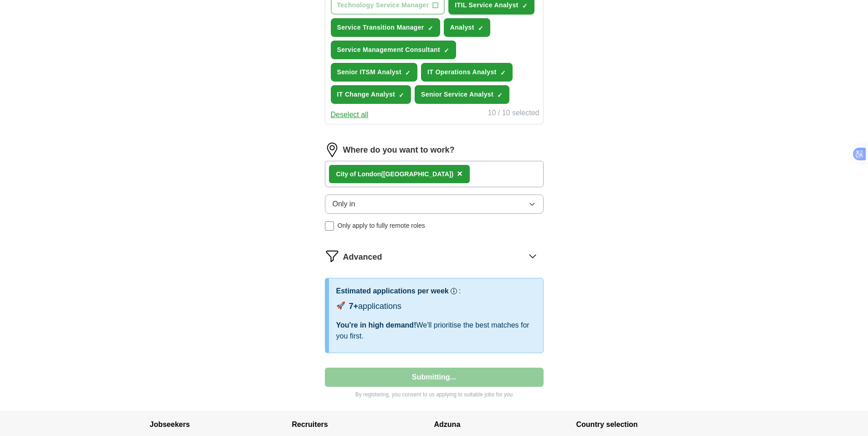 The height and width of the screenshot is (436, 868). What do you see at coordinates (332, 256) in the screenshot?
I see `img: filter` at bounding box center [332, 256].